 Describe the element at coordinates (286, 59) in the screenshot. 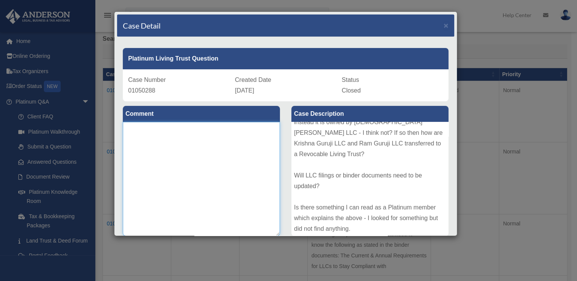

I see `div: Platinum Living Trust Question` at that location.